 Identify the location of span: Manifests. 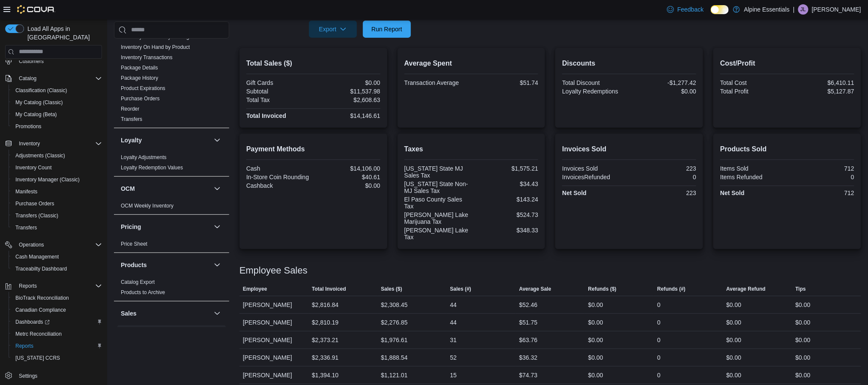
(26, 191).